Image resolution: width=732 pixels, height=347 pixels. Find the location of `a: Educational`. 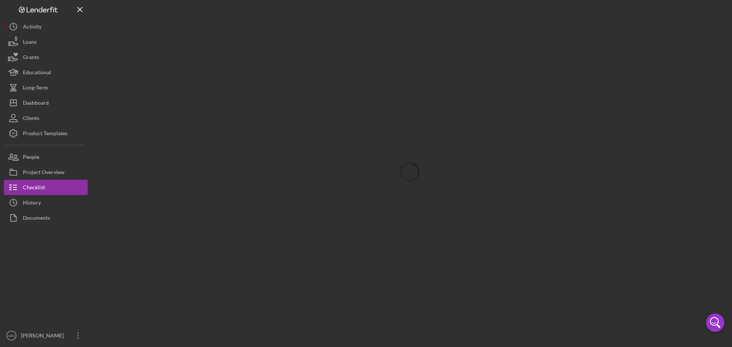

a: Educational is located at coordinates (46, 72).